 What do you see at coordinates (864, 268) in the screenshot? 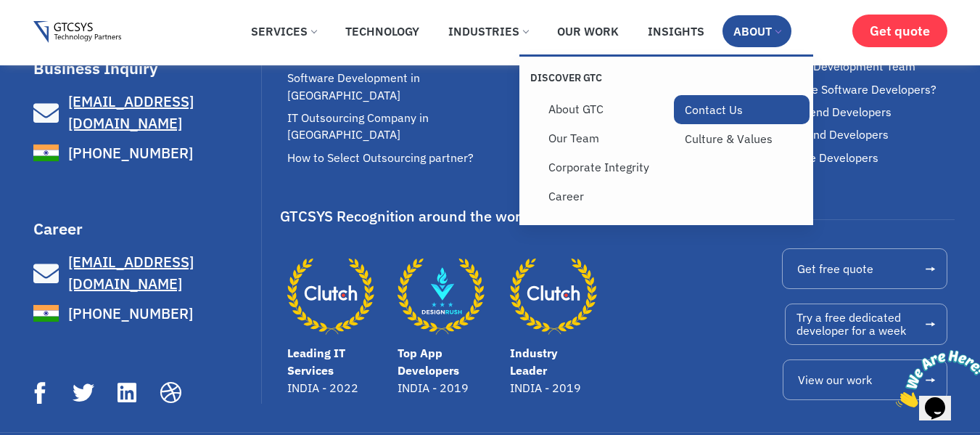
I see `a: Get free quote` at bounding box center [864, 268].